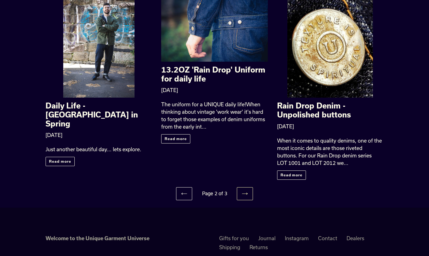  I want to click on a: Read more: Rain Drop Denim - Unpolished buttons, so click(292, 175).